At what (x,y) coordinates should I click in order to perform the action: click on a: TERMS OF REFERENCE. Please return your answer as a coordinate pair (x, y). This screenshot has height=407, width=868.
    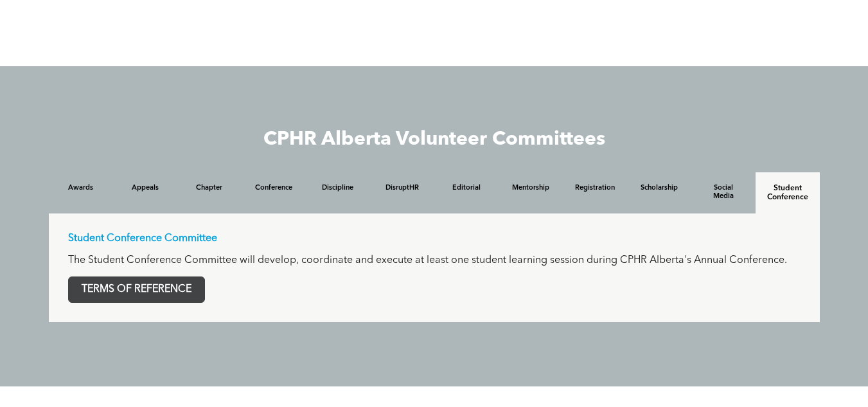
    Looking at the image, I should click on (136, 289).